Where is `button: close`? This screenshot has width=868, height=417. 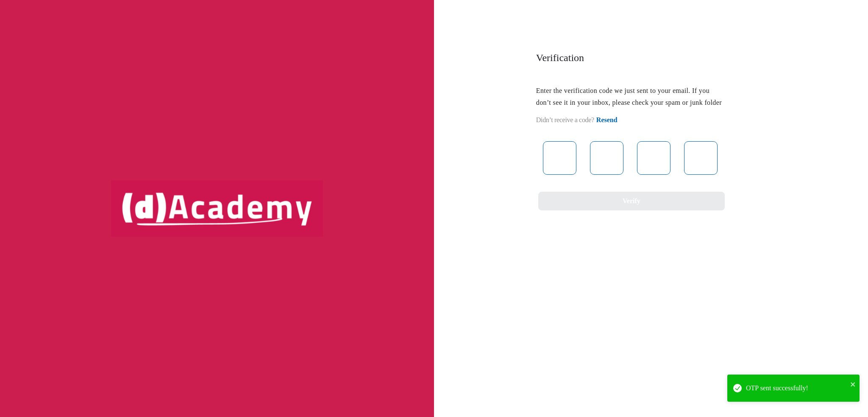
button: close is located at coordinates (853, 384).